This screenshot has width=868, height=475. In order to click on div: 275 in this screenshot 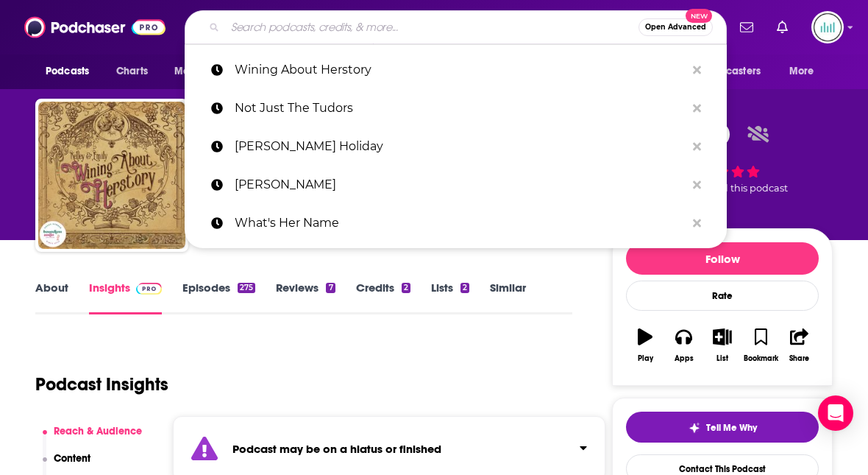, I will do `click(247, 287)`.